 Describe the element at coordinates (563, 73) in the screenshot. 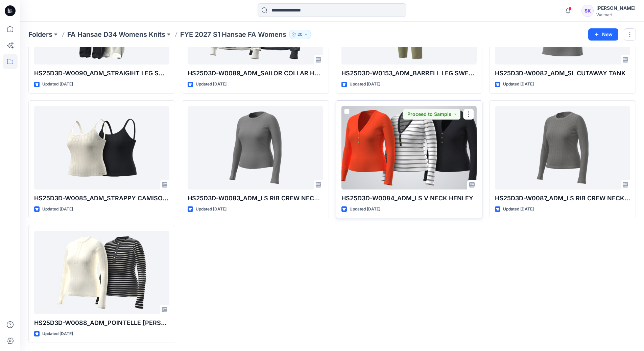

I see `p: HS25D3D-W0082_ADM_SL CUTAWAY TANK` at that location.